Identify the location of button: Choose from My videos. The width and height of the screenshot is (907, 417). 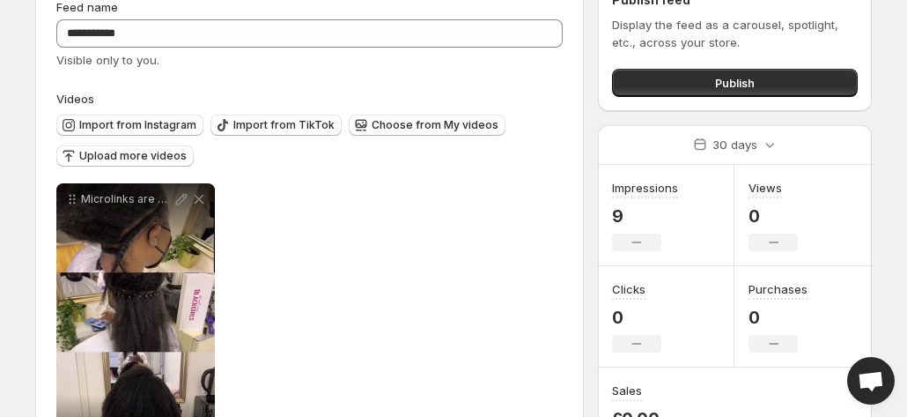
(427, 125).